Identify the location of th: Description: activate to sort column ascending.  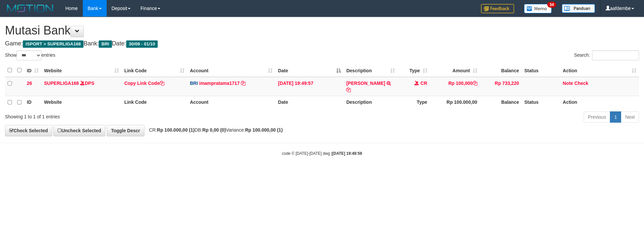
(370, 70).